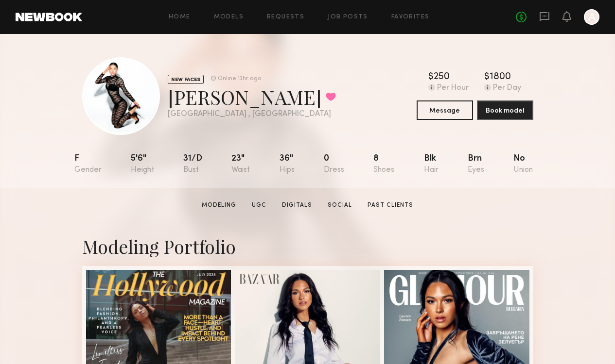 This screenshot has width=615, height=364. I want to click on div: 250, so click(442, 77).